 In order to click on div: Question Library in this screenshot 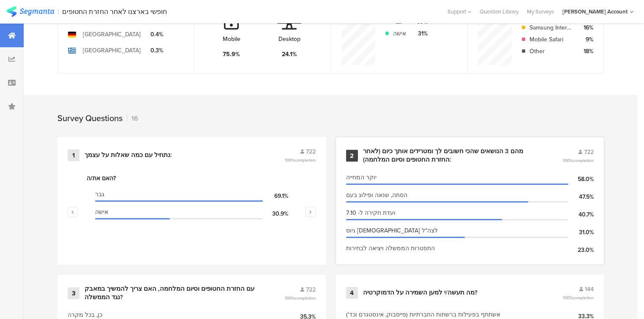, I will do `click(499, 12)`.